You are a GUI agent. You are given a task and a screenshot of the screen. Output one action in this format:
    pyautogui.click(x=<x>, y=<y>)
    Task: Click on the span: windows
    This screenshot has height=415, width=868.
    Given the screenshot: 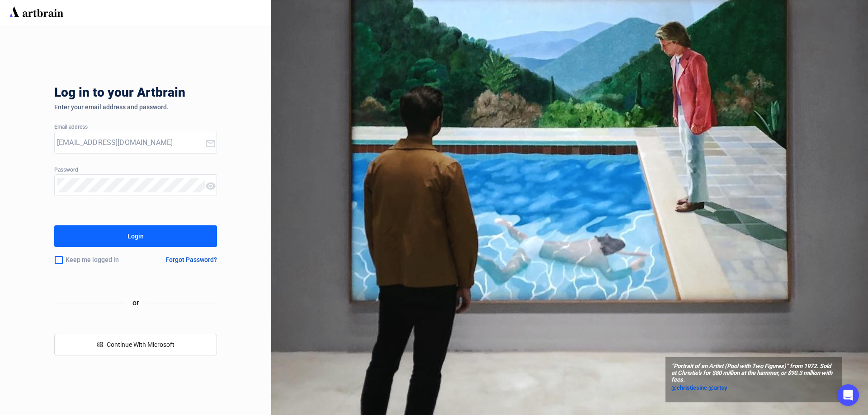 What is the action you would take?
    pyautogui.click(x=100, y=345)
    